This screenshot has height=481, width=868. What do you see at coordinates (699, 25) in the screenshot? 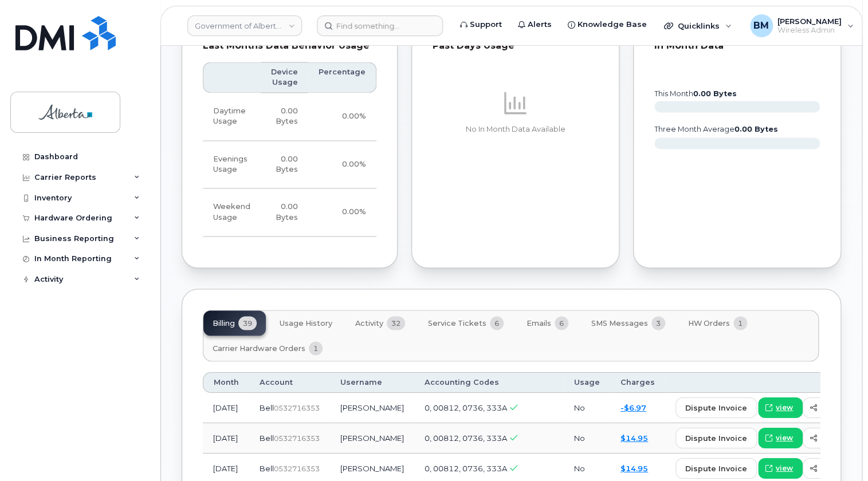
I see `span: Quicklinks` at bounding box center [699, 25].